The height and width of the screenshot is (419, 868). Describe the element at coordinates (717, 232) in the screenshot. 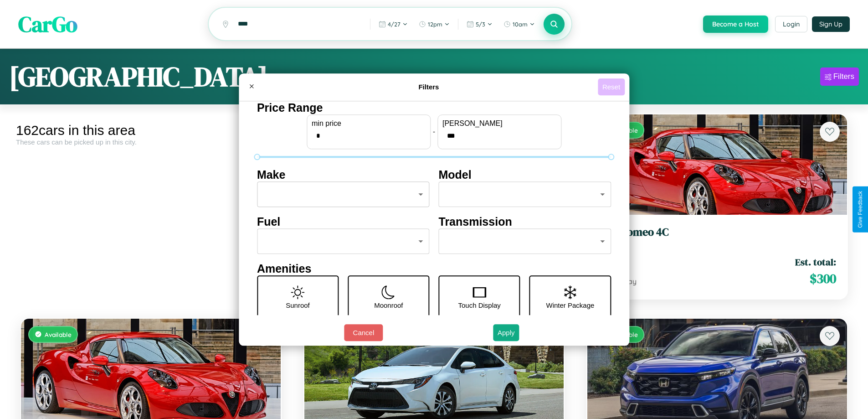

I see `h3: Alfa Romeo 4C` at that location.